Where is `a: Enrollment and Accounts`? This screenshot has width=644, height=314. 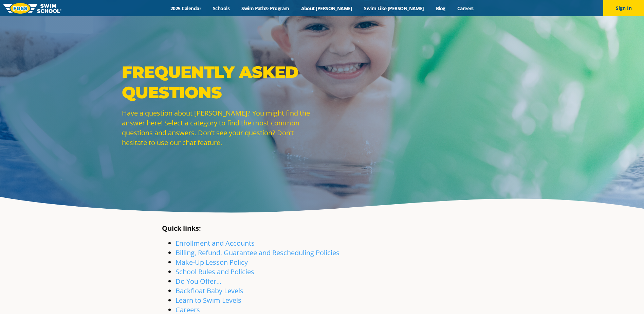 a: Enrollment and Accounts is located at coordinates (215, 243).